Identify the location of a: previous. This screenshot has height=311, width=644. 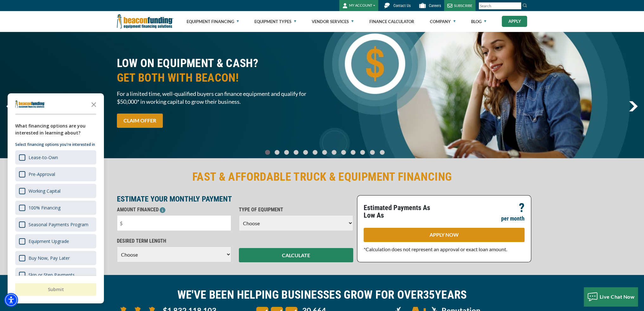
(10, 106).